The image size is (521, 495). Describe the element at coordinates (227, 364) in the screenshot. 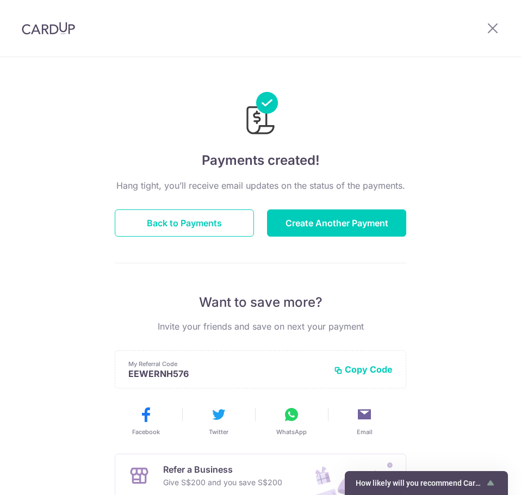

I see `p: My Referral Code` at that location.